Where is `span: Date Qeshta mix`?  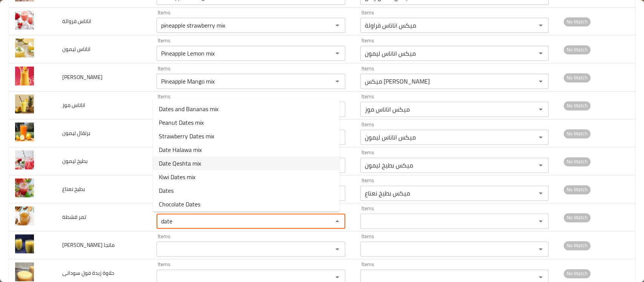 span: Date Qeshta mix is located at coordinates (180, 163).